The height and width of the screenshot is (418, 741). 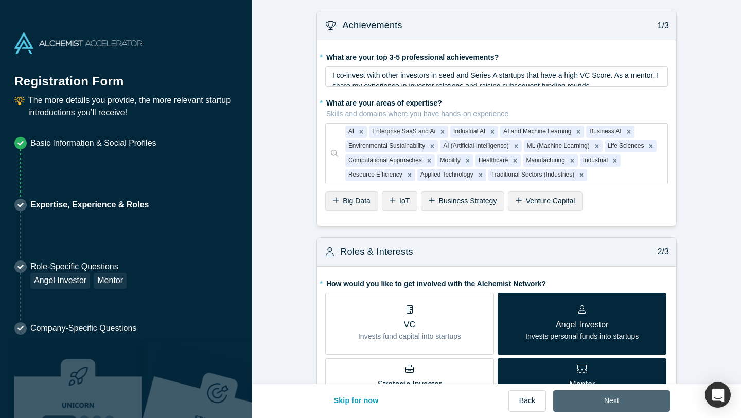 I want to click on div: Business AI, so click(x=604, y=132).